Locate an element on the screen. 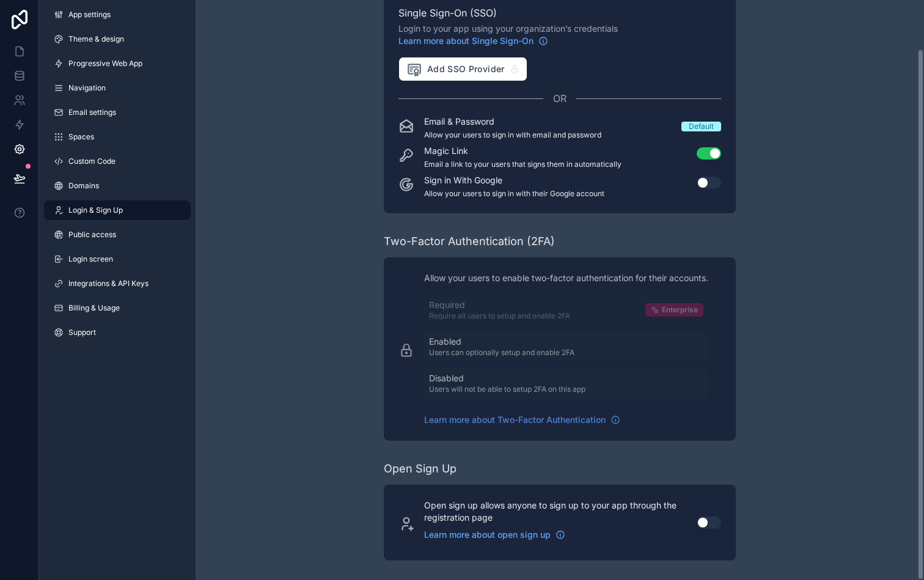  div: Default is located at coordinates (701, 126).